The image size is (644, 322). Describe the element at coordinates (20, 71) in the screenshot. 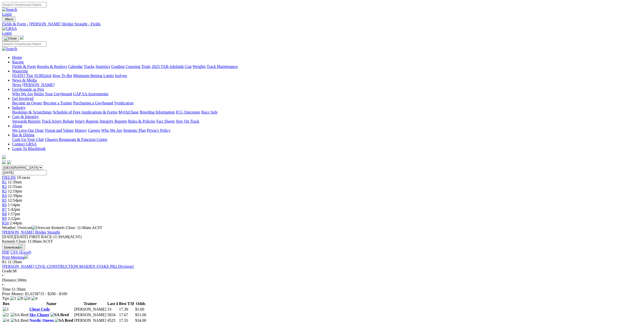

I see `a: Wagering` at that location.